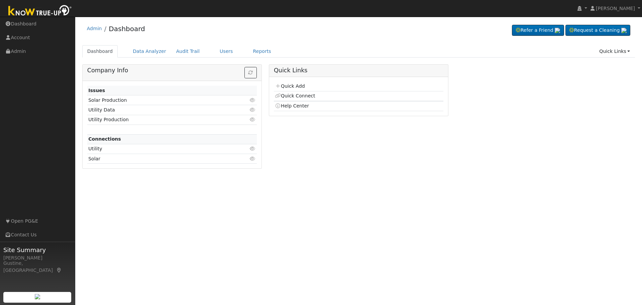 This screenshot has height=305, width=642. Describe the element at coordinates (150, 51) in the screenshot. I see `a: Data Analyzer` at that location.